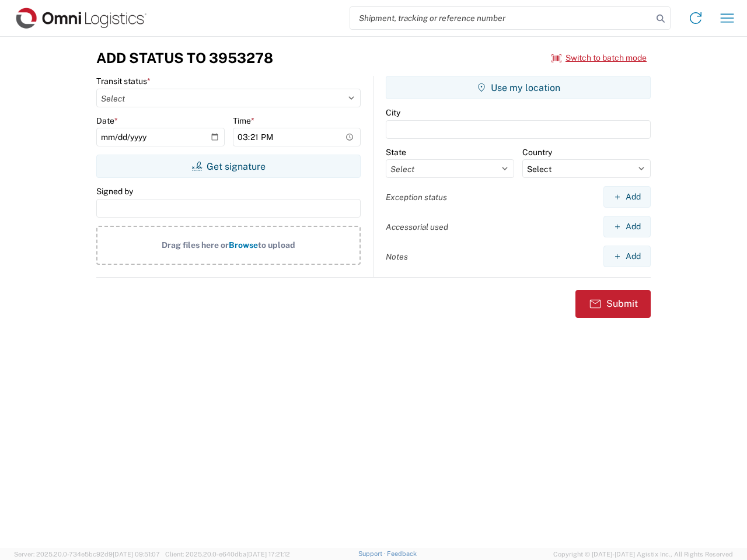  What do you see at coordinates (107, 121) in the screenshot?
I see `label: Date` at bounding box center [107, 121].